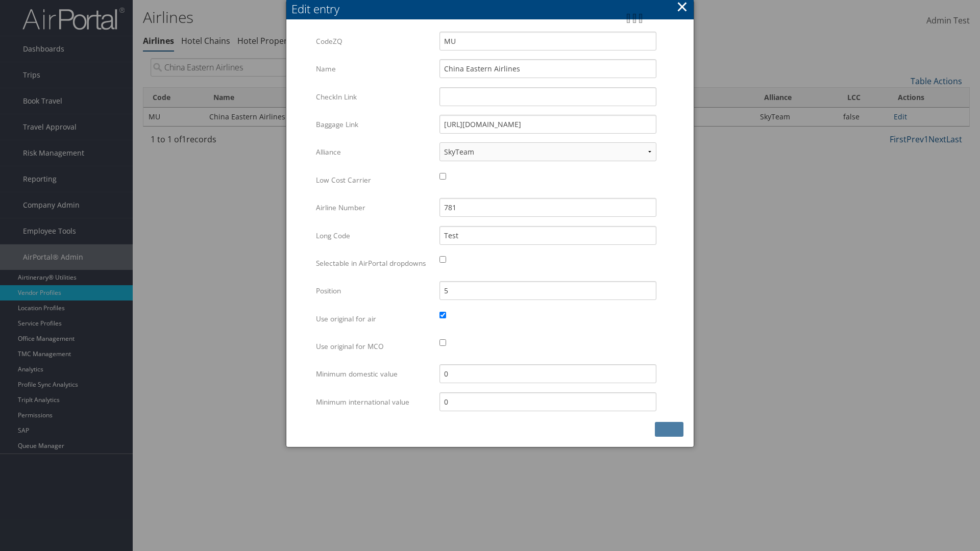  I want to click on label: Long Code, so click(373, 236).